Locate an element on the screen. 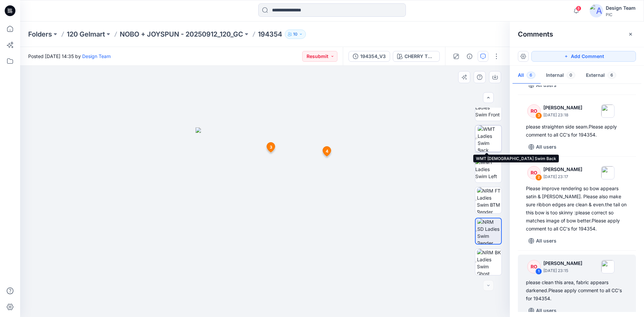 The height and width of the screenshot is (317, 644). img: NRM SD Ladies Swim Render is located at coordinates (489, 231).